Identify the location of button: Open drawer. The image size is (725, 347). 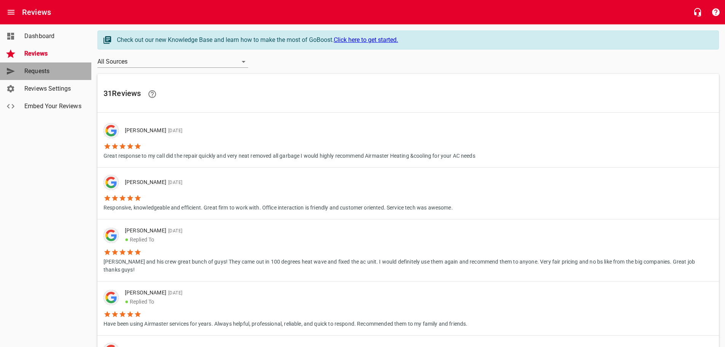
(11, 12).